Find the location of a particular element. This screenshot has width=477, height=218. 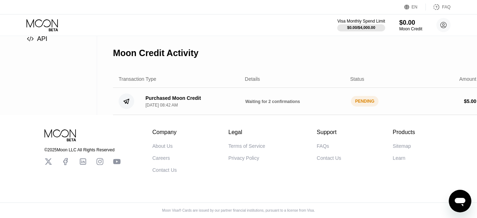

div: FAQs is located at coordinates (323, 146).